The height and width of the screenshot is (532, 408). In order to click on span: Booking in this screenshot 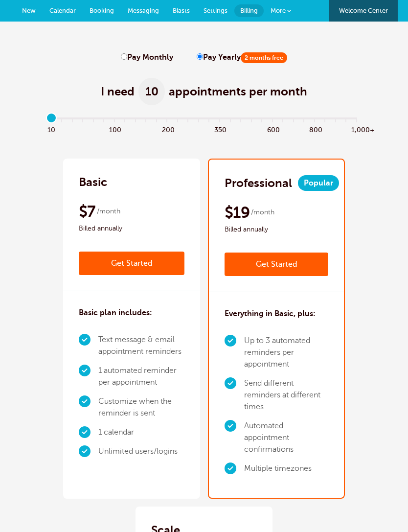, I will do `click(102, 10)`.